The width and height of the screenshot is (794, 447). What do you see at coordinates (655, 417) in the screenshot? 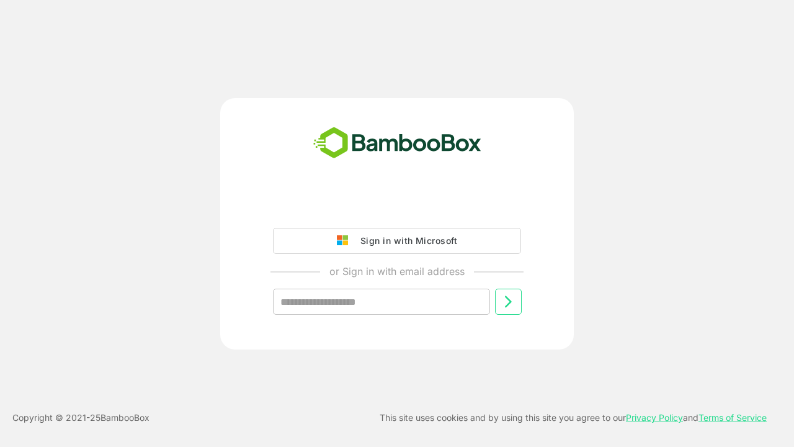
I see `a: Privacy Policy` at bounding box center [655, 417].